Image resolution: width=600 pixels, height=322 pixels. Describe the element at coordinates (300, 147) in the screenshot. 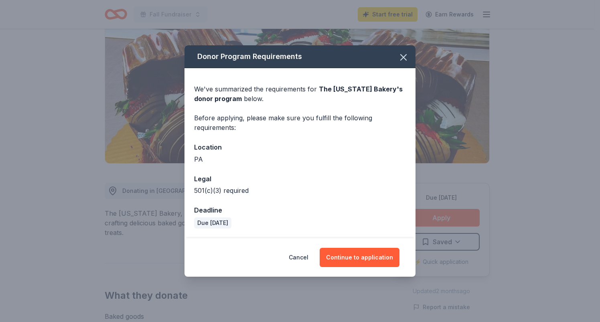

I see `div: Location` at that location.